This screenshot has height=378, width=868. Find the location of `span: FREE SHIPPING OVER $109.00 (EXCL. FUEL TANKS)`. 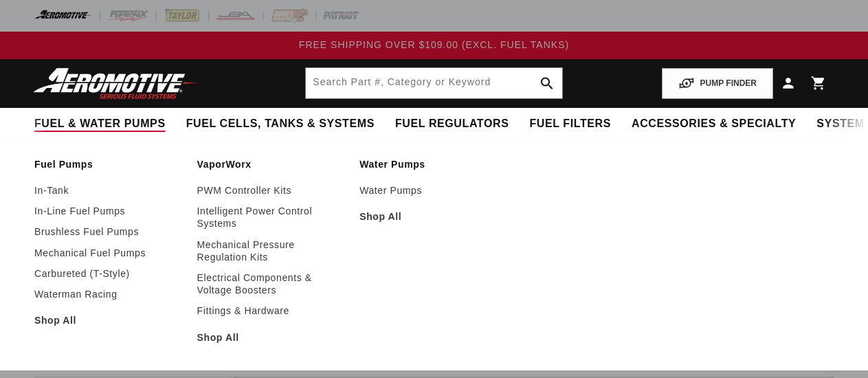

span: FREE SHIPPING OVER $109.00 (EXCL. FUEL TANKS) is located at coordinates (433, 44).